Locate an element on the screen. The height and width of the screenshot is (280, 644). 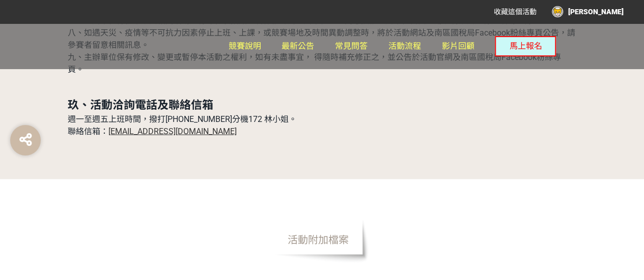
a: 常見問答 is located at coordinates (351, 46).